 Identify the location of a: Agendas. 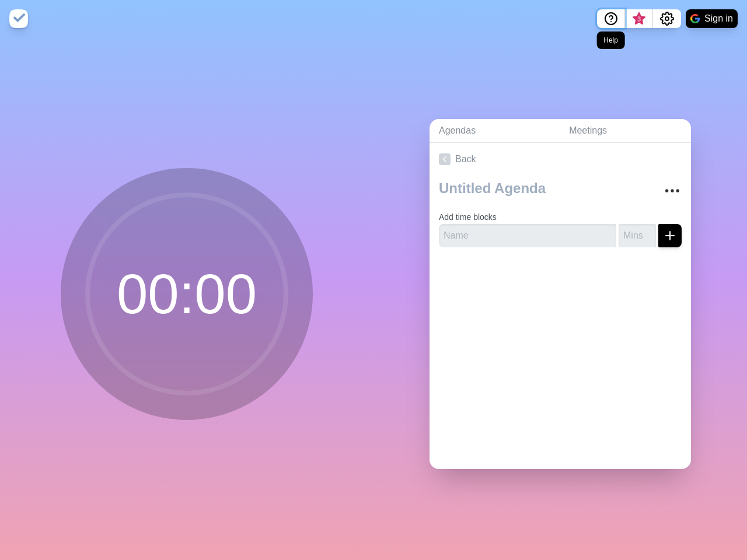
(494, 131).